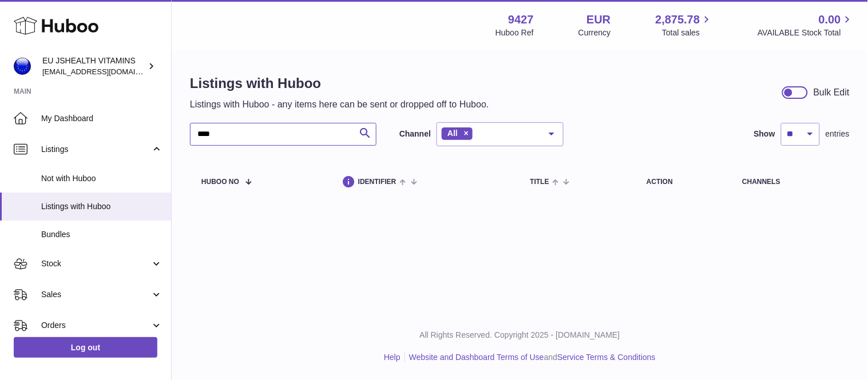  What do you see at coordinates (598, 20) in the screenshot?
I see `strong: EUR` at bounding box center [598, 20].